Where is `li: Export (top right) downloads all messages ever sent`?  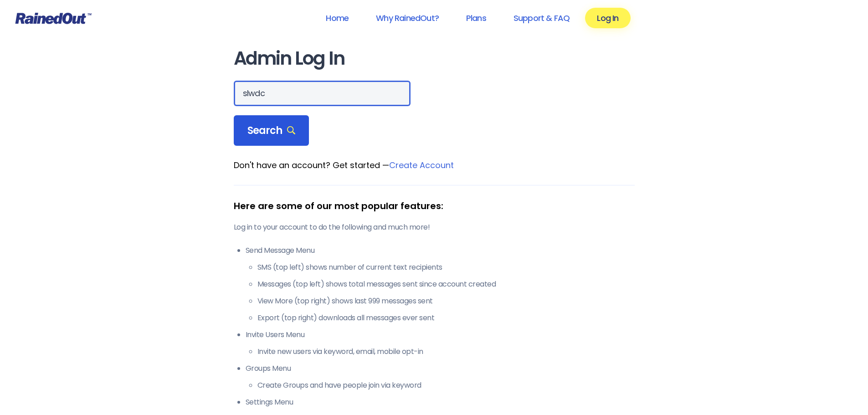 li: Export (top right) downloads all messages ever sent is located at coordinates (446, 318).